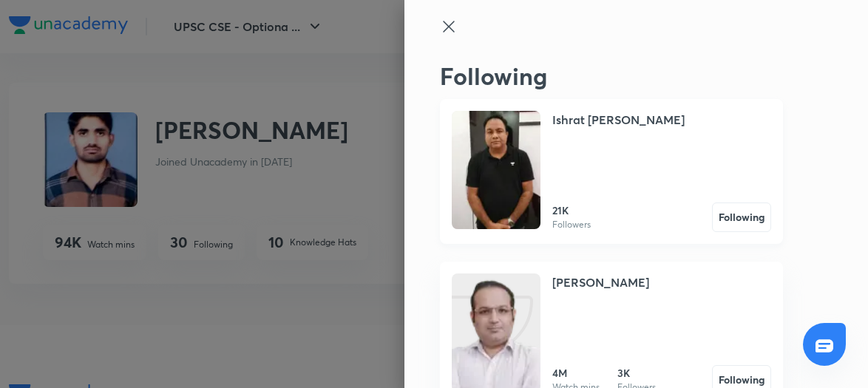 The width and height of the screenshot is (868, 388). Describe the element at coordinates (636, 373) in the screenshot. I see `h6: 3K` at that location.